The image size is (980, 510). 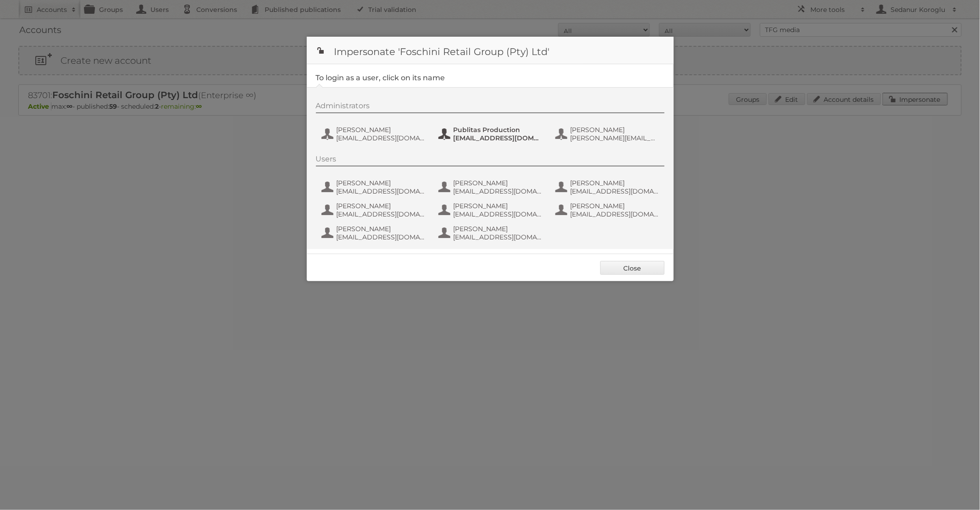 What do you see at coordinates (632, 268) in the screenshot?
I see `a: Close` at bounding box center [632, 268].